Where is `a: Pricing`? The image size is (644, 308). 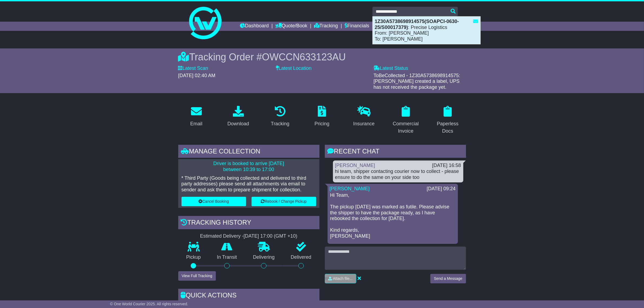 a: Pricing is located at coordinates (322, 117).